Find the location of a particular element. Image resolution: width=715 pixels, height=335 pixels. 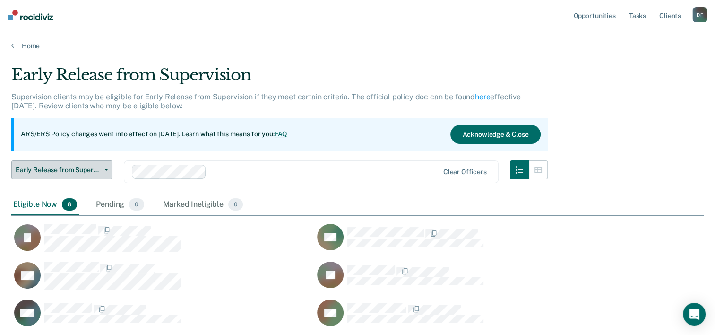

div: CaseloadOpportunityCell-04231362 is located at coordinates (466, 242).